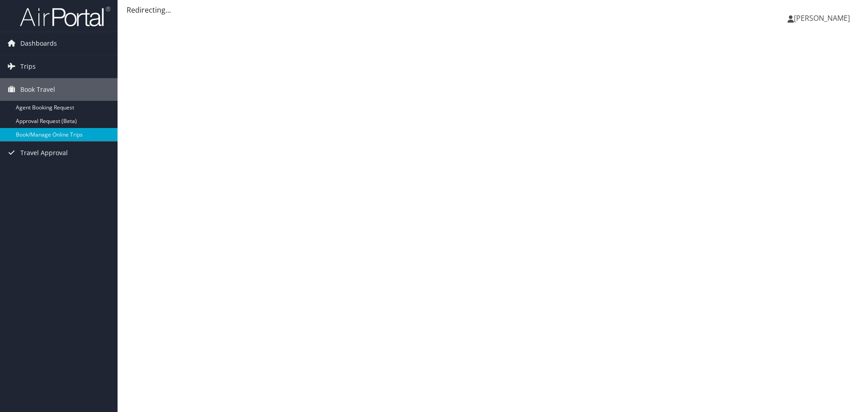 Image resolution: width=868 pixels, height=412 pixels. Describe the element at coordinates (65, 17) in the screenshot. I see `img: airportal-logo.png` at that location.